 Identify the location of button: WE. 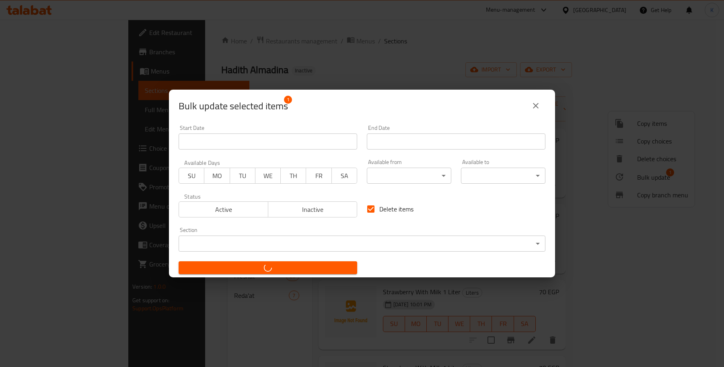
(268, 176).